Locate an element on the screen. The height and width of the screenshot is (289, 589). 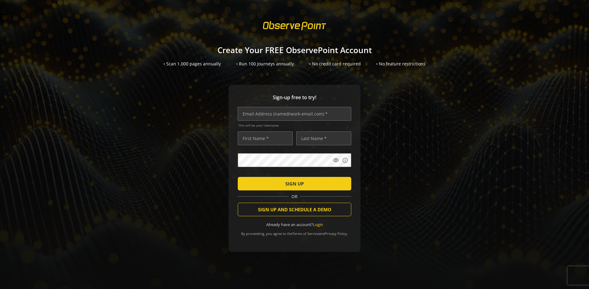
button: SIGN UP is located at coordinates (295, 183).